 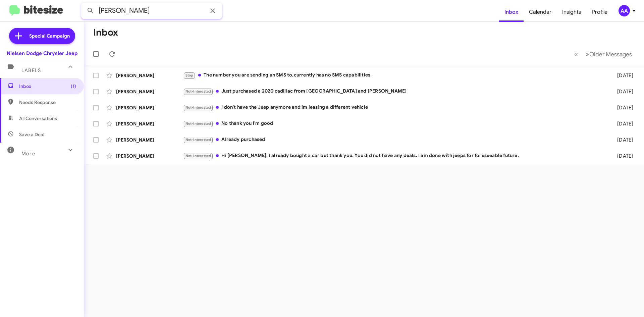 I want to click on div: The number you are sending an SMS to,currently has no SMS capabilities., so click(x=395, y=75).